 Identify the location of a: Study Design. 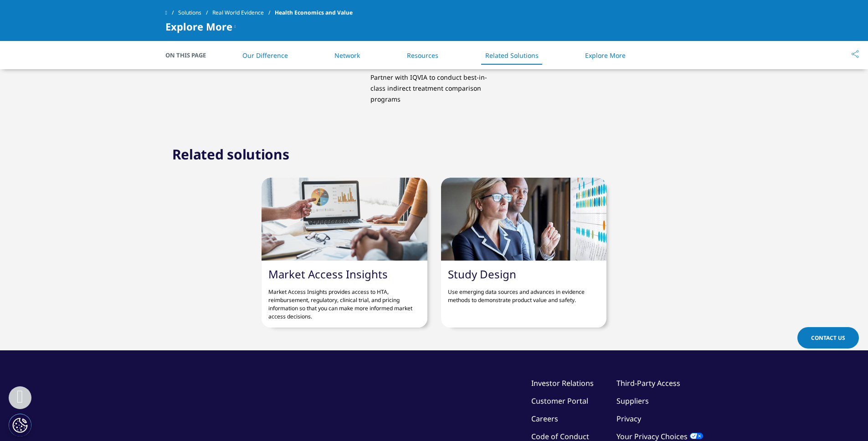
(482, 274).